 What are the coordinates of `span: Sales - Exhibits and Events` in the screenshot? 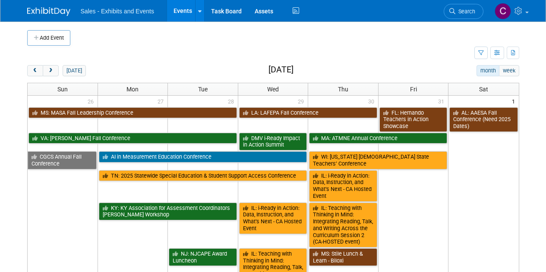 It's located at (117, 11).